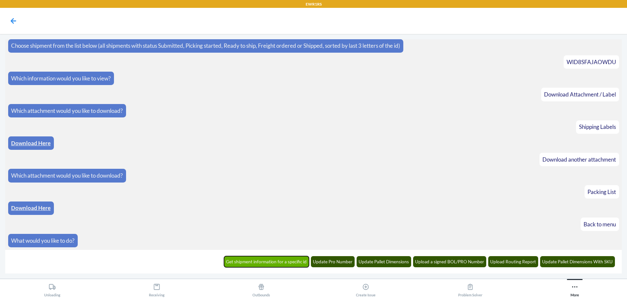 This screenshot has width=627, height=298. What do you see at coordinates (384, 261) in the screenshot?
I see `button: Update Pallet Dimensions` at bounding box center [384, 261].